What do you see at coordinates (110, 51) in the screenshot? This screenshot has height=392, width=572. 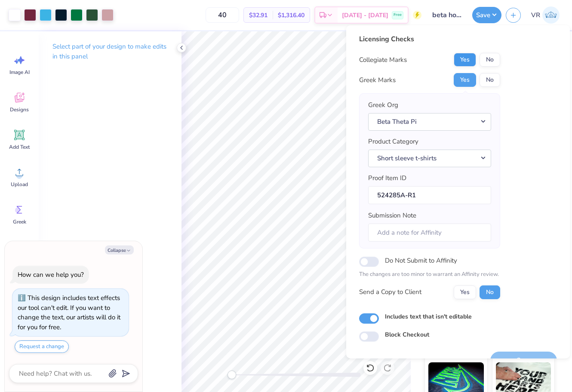 I see `p: Select part of your design to make edits in this panel` at bounding box center [110, 51].